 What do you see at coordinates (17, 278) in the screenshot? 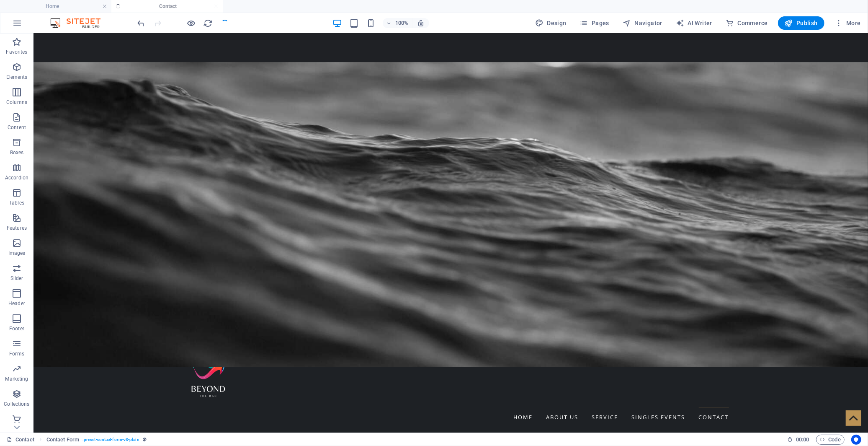
I see `p: Slider` at bounding box center [17, 278].